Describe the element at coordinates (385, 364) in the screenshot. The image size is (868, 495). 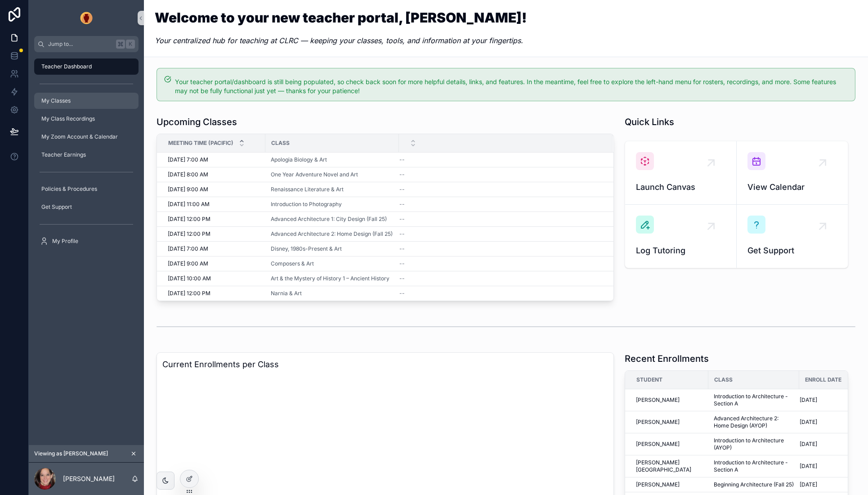
I see `h3: Current Enrollments per Class` at that location.